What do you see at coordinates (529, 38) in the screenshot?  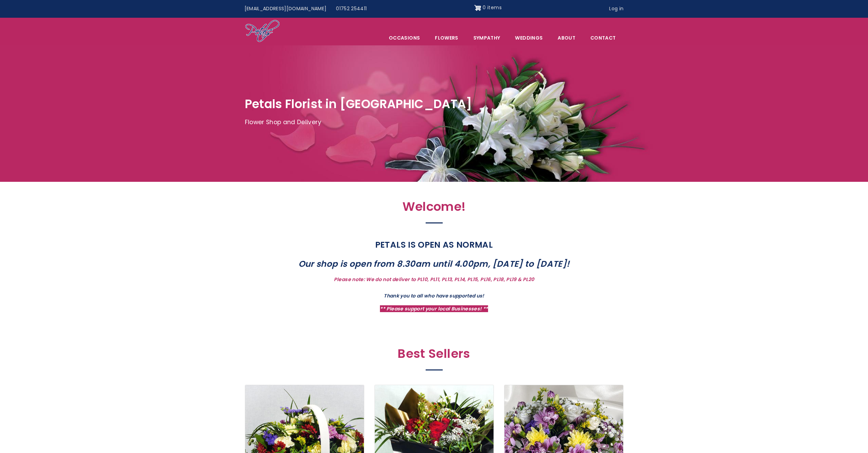 I see `span: Weddings` at bounding box center [529, 38].